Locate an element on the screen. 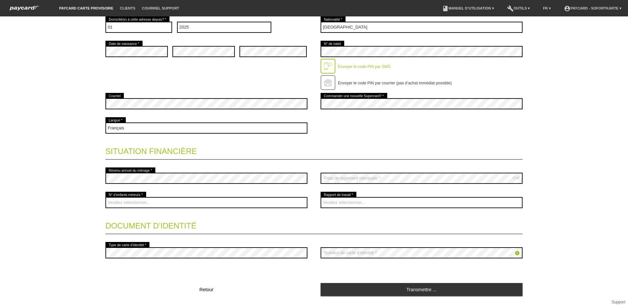  a: Courriel Support is located at coordinates (160, 8).